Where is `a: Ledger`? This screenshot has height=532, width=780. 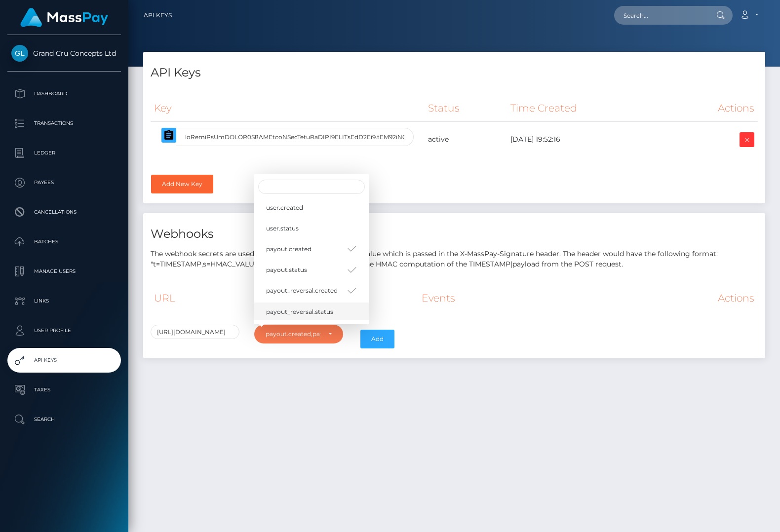
a: Ledger is located at coordinates (64, 153).